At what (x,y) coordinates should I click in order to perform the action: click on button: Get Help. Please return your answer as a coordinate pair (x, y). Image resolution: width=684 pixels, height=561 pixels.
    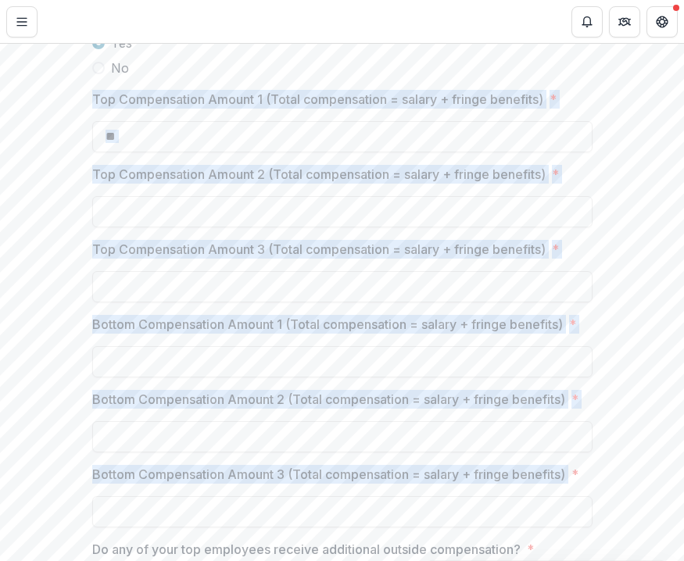
    Looking at the image, I should click on (662, 22).